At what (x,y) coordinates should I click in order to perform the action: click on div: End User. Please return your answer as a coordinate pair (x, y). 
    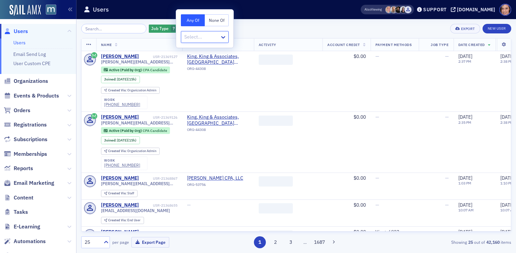
    Looking at the image, I should click on (124, 221).